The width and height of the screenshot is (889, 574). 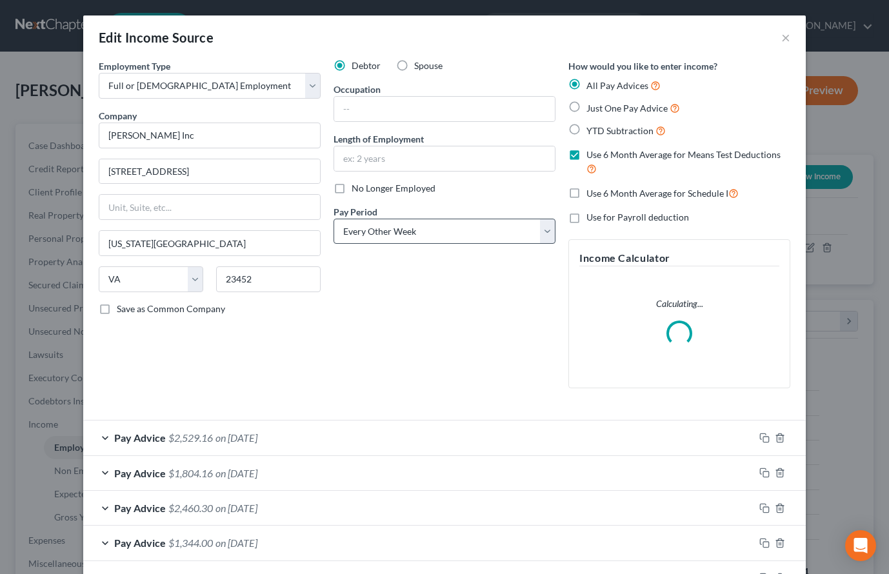 What do you see at coordinates (210, 207) in the screenshot?
I see `input: Unit, Suite, etc...` at bounding box center [210, 207].